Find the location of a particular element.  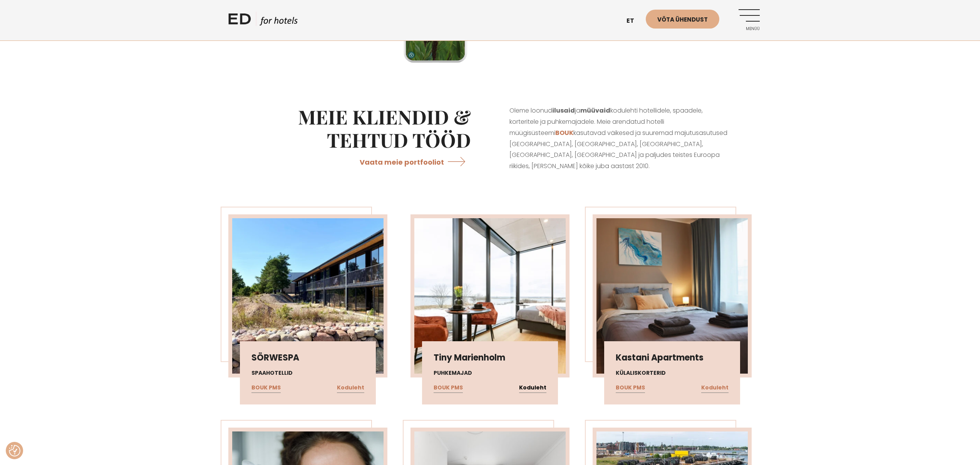

h3: Tiny Marienholm is located at coordinates (490, 357).